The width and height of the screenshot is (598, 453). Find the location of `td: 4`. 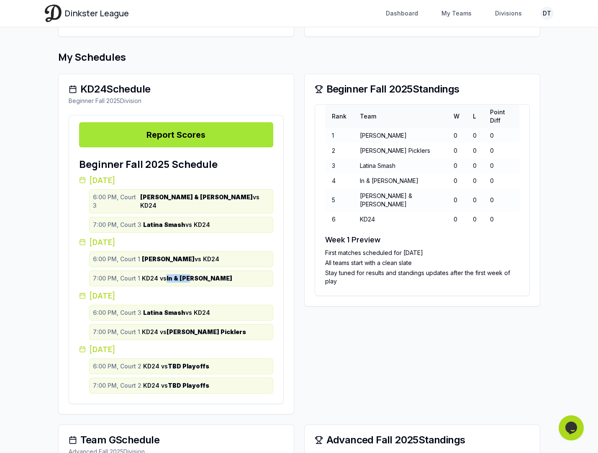

td: 4 is located at coordinates (339, 181).